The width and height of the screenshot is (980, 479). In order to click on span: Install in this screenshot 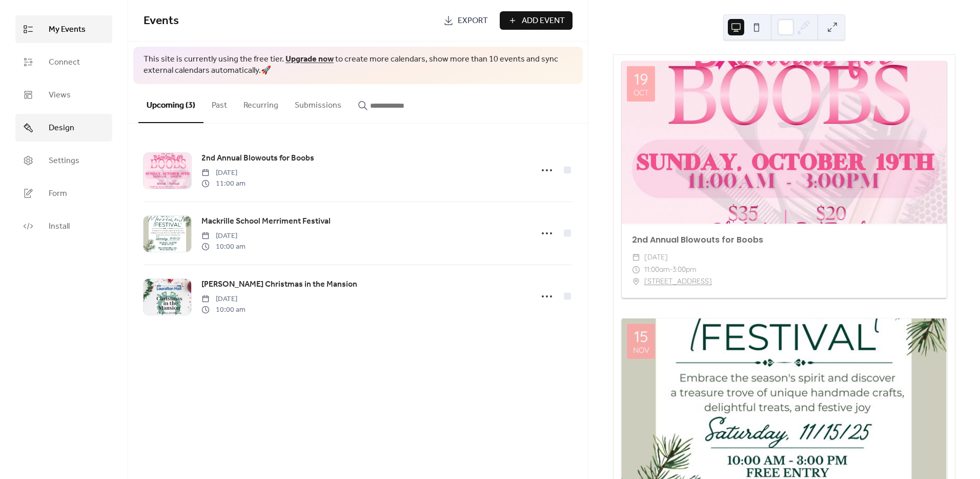, I will do `click(59, 226)`.